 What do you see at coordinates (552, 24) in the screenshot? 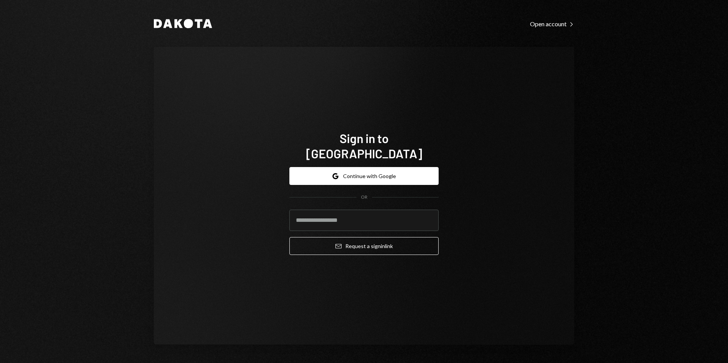
I see `div: Open account` at bounding box center [552, 24].